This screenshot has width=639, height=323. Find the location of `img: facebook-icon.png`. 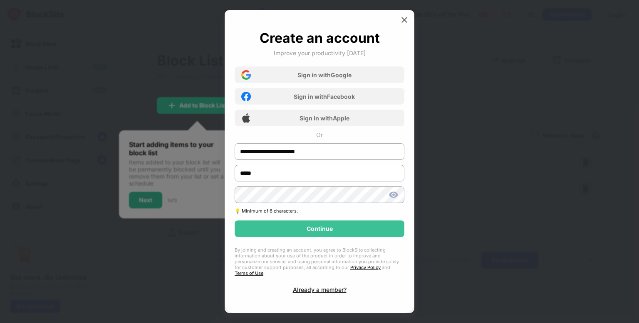

img: facebook-icon.png is located at coordinates (246, 96).